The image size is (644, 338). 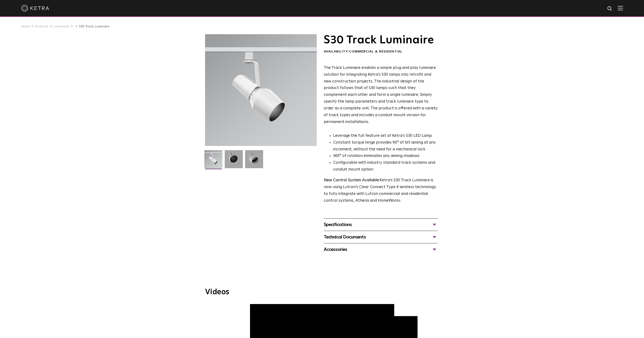 What do you see at coordinates (380, 237) in the screenshot?
I see `div: Technical Documents` at bounding box center [380, 237].